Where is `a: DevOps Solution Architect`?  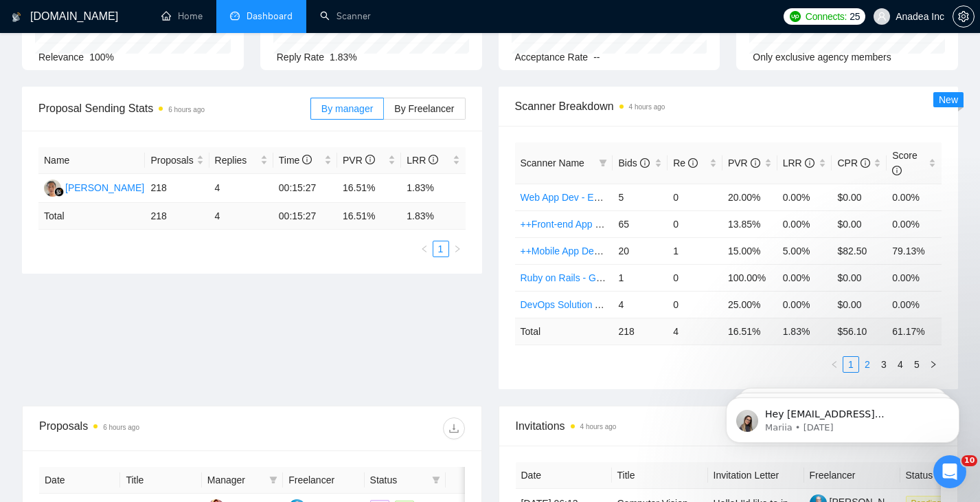 a: DevOps Solution Architect is located at coordinates (577, 304).